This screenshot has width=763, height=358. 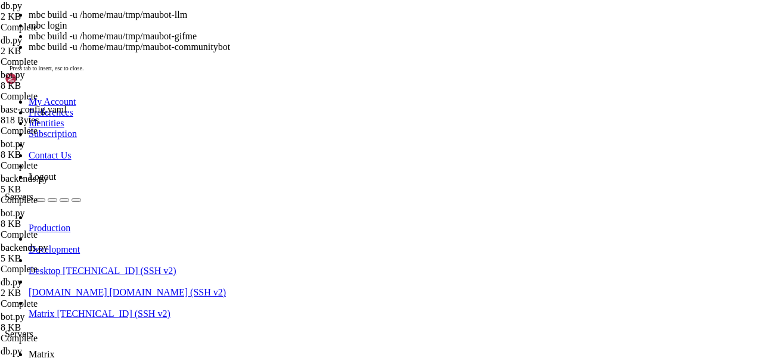 I want to click on span: c, so click(x=169, y=253).